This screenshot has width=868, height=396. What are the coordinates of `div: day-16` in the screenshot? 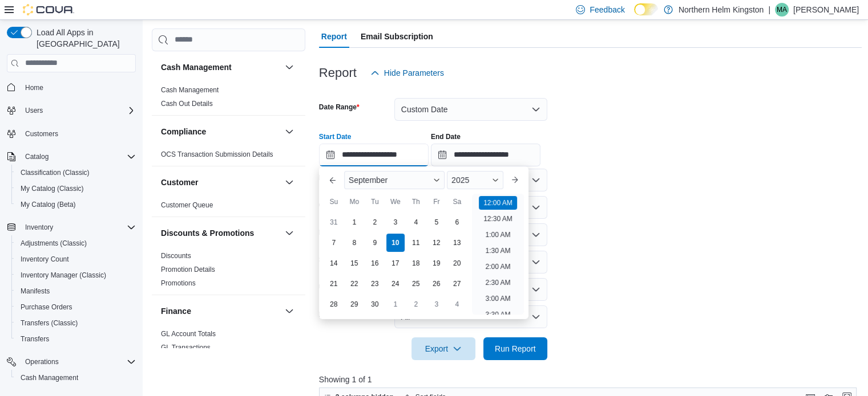 It's located at (375, 263).